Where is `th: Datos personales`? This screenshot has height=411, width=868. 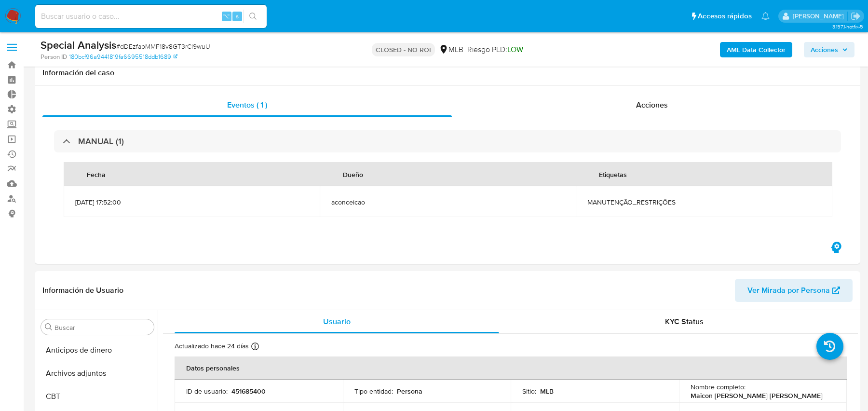 th: Datos personales is located at coordinates (511, 368).